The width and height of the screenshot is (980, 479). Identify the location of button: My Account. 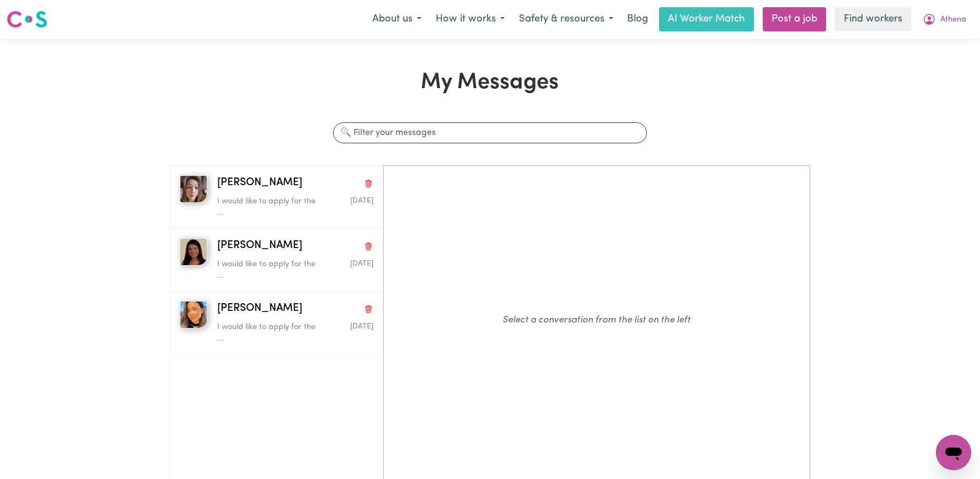
(945, 19).